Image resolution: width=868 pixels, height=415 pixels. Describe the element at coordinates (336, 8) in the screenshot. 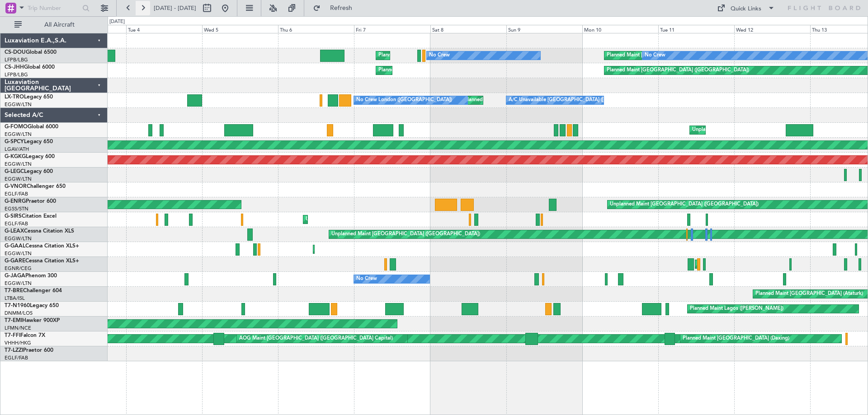

I see `button: Refresh` at that location.